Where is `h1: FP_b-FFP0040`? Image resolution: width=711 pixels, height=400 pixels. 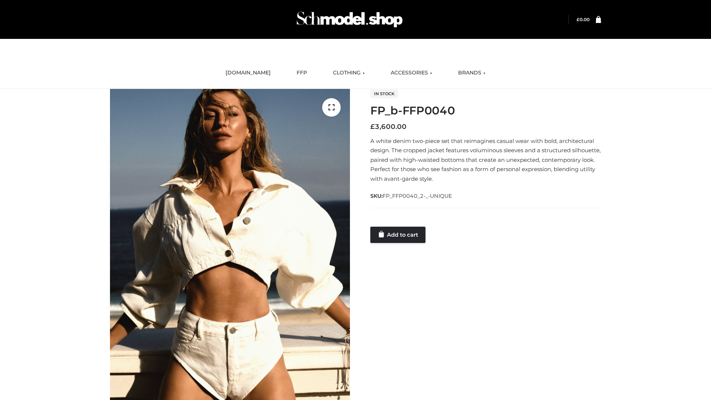 h1: FP_b-FFP0040 is located at coordinates (486, 111).